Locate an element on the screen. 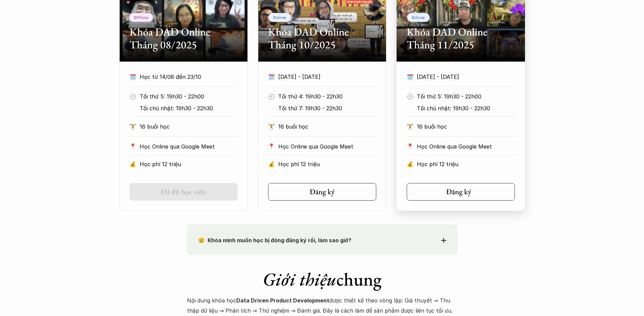 The image size is (644, 316). p: Offline is located at coordinates (141, 17).